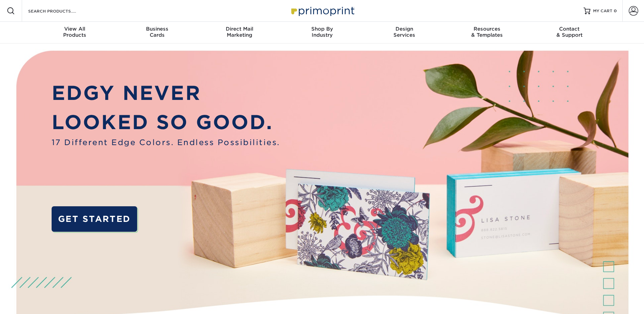 The width and height of the screenshot is (644, 314). I want to click on div: & Templates, so click(487, 32).